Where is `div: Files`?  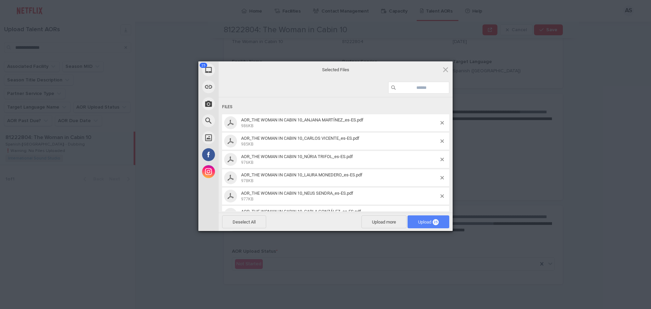
div: Files is located at coordinates (336, 107).